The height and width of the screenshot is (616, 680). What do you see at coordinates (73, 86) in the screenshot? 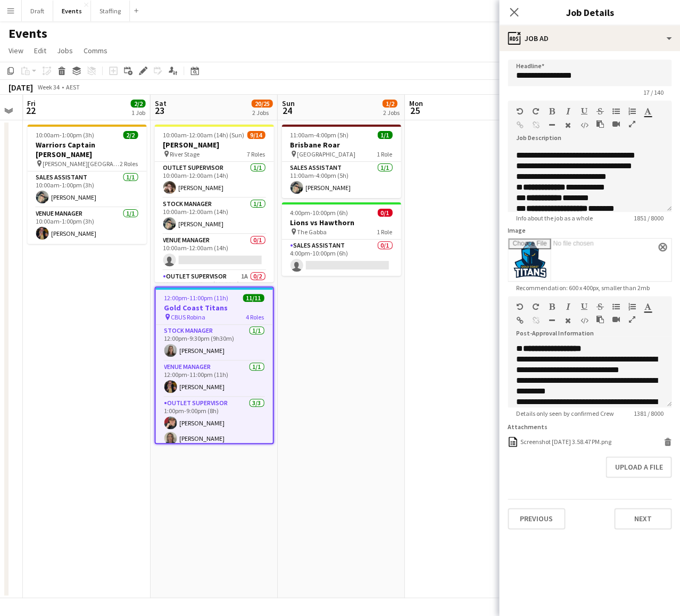
I see `div: AEST` at bounding box center [73, 86].